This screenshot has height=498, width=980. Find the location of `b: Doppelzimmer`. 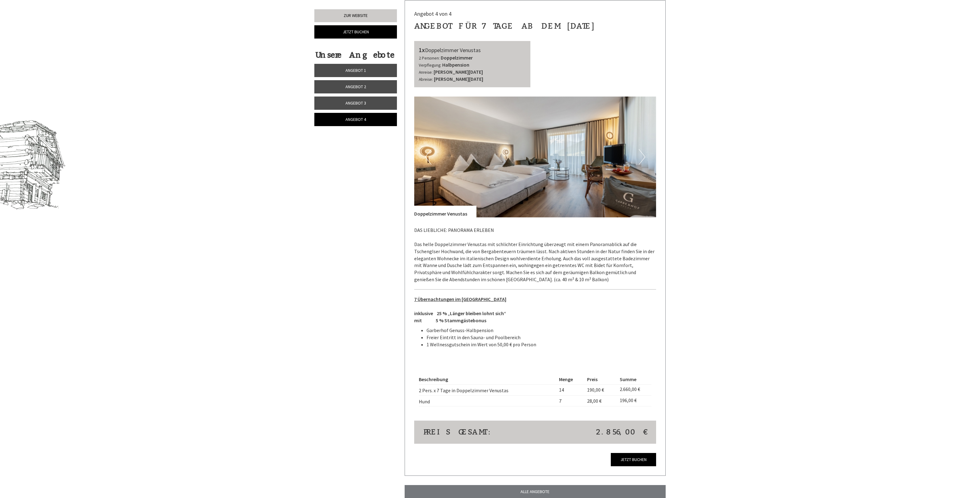

b: Doppelzimmer is located at coordinates (457, 58).